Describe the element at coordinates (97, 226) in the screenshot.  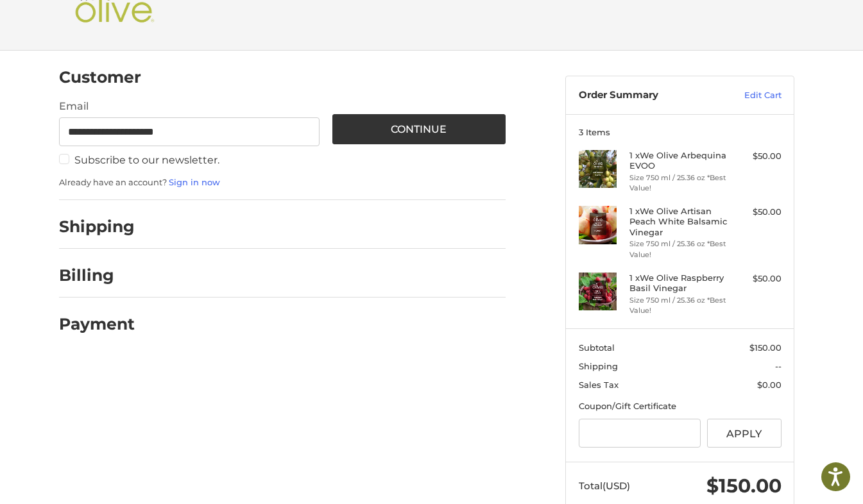
I see `h2: Shipping` at that location.